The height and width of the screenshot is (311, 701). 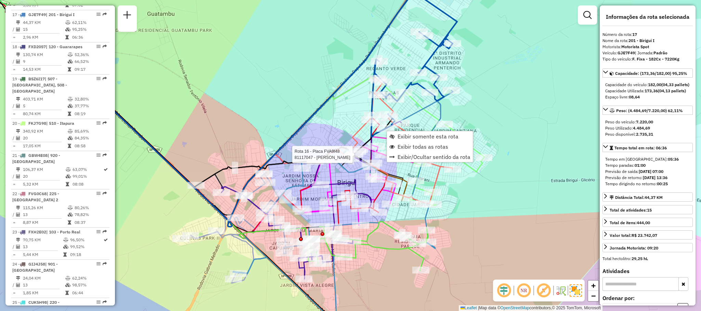 What do you see at coordinates (647, 166) in the screenshot?
I see `div: Tempo paradas:` at bounding box center [647, 166].